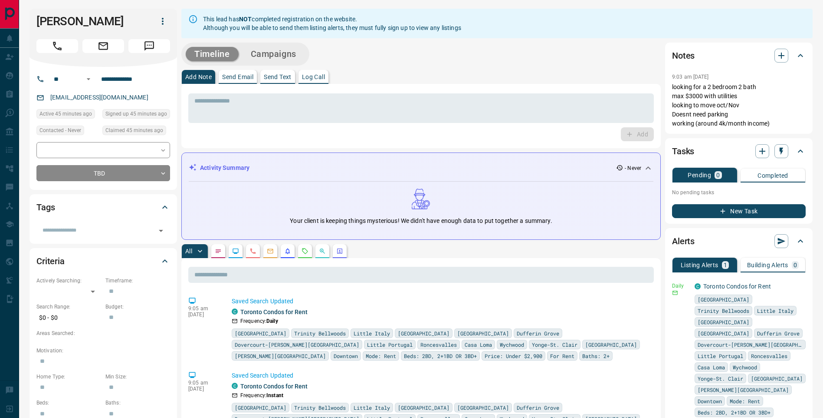 The width and height of the screenshot is (823, 418). I want to click on div: Tasks, so click(739, 151).